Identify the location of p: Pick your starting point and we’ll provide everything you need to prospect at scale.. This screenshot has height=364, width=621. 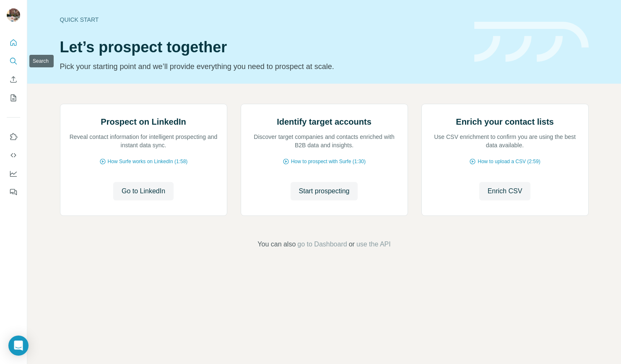
(262, 66).